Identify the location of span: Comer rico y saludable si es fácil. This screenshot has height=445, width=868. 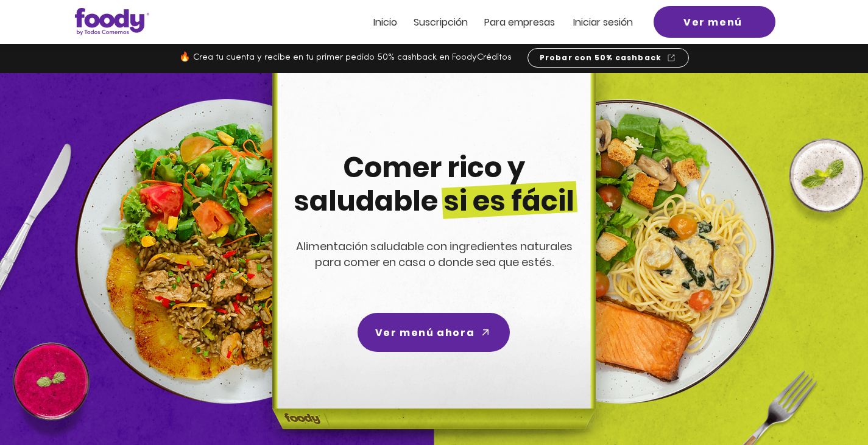
(434, 184).